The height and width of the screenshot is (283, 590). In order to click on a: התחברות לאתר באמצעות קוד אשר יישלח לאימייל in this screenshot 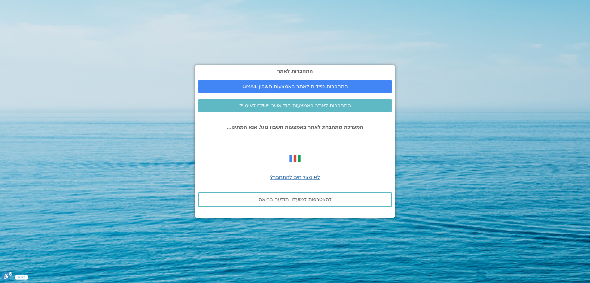, I will do `click(295, 105)`.